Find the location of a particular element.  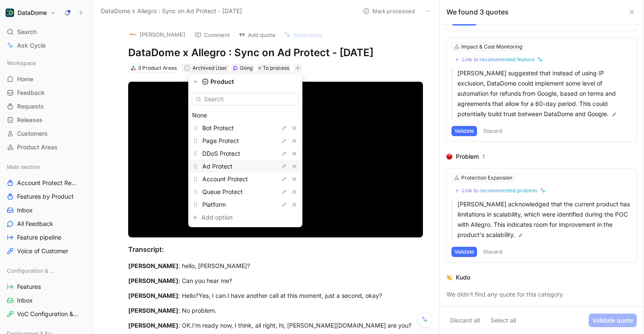

div: Add option is located at coordinates (233, 217).